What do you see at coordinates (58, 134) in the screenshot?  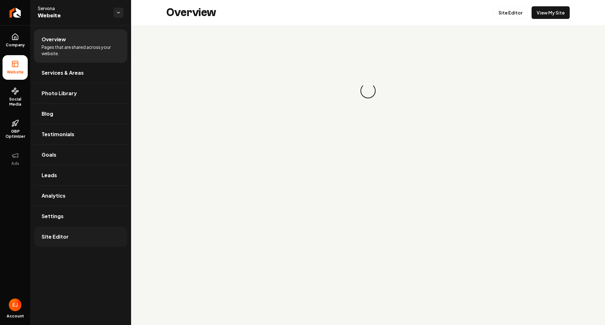 I see `span: Testimonials` at bounding box center [58, 134].